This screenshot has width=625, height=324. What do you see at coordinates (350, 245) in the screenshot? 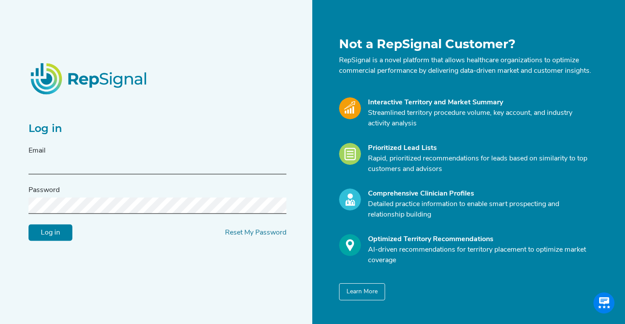
I see `img: Optimize_Icon.261f85db.svg` at bounding box center [350, 245].